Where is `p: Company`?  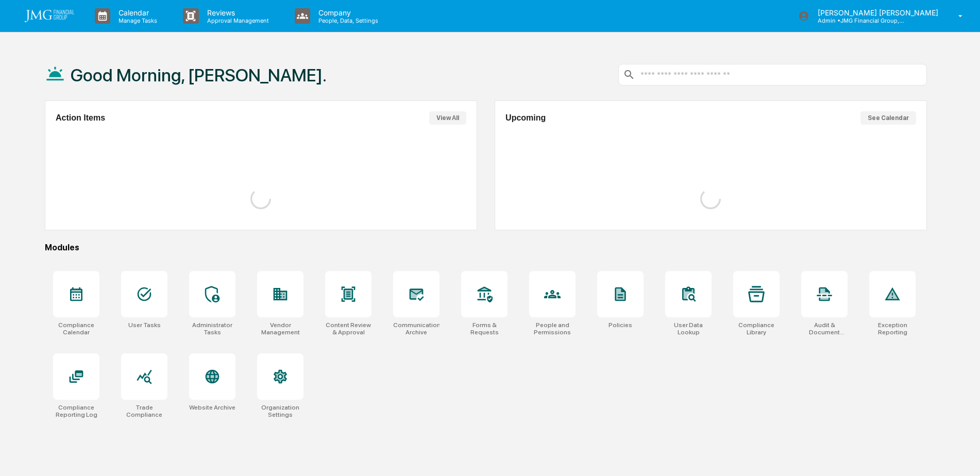 p: Company is located at coordinates (346, 12).